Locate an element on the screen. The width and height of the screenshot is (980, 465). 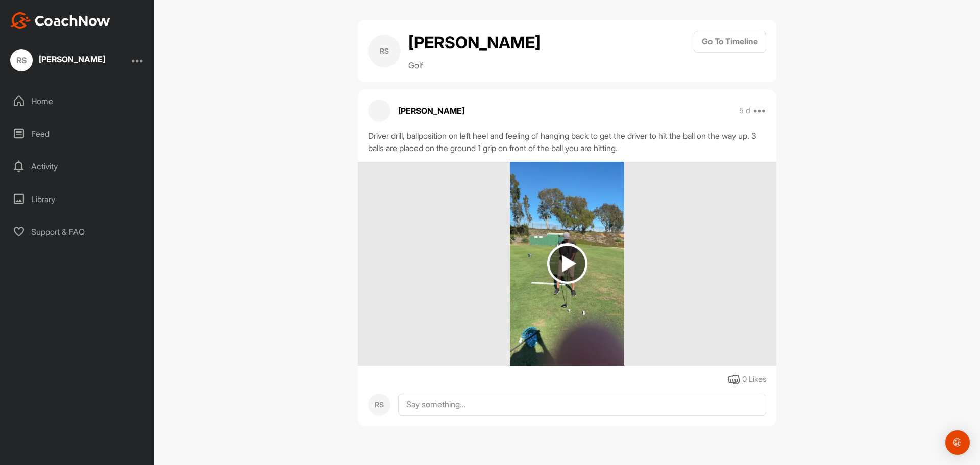
div: Support & FAQ is located at coordinates (78, 232).